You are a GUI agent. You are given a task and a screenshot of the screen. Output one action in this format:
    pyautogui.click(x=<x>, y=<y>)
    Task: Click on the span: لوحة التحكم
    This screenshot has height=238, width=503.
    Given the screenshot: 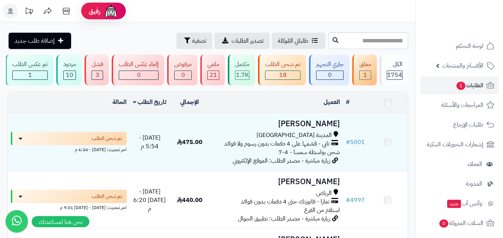 What is the action you would take?
    pyautogui.click(x=469, y=46)
    